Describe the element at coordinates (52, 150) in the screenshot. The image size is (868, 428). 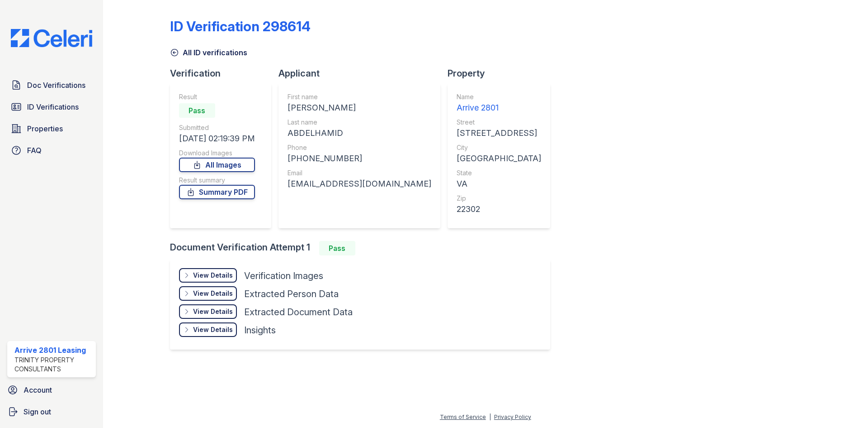
I see `a: FAQ` at that location.